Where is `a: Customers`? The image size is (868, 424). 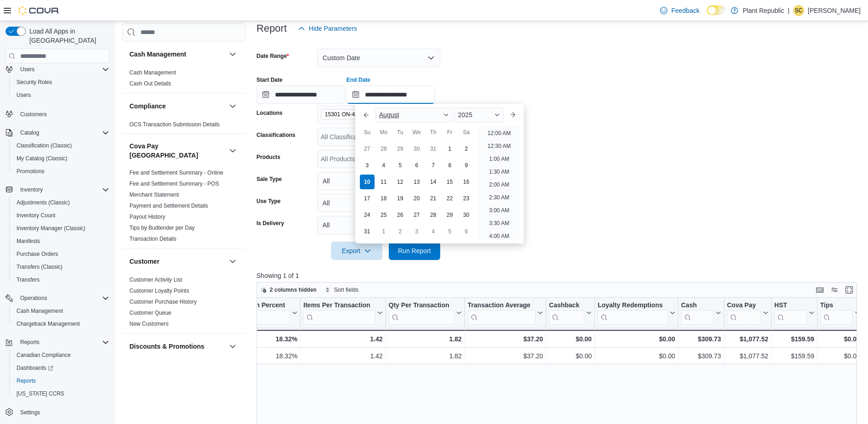 a: Customers is located at coordinates (34, 114).